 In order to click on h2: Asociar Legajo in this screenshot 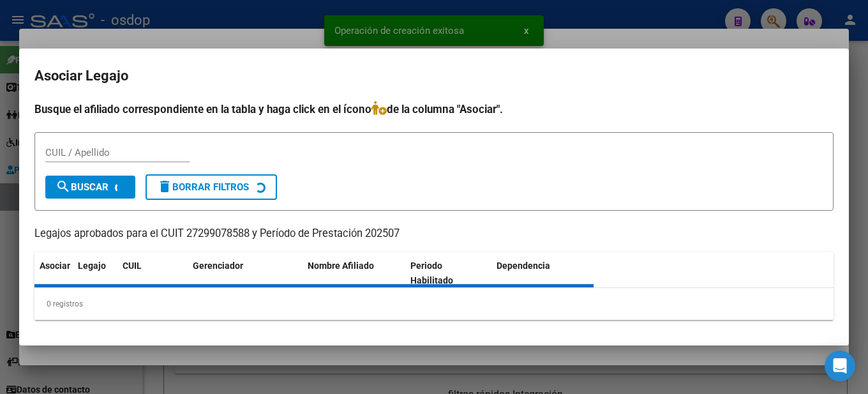, I will do `click(434, 76)`.